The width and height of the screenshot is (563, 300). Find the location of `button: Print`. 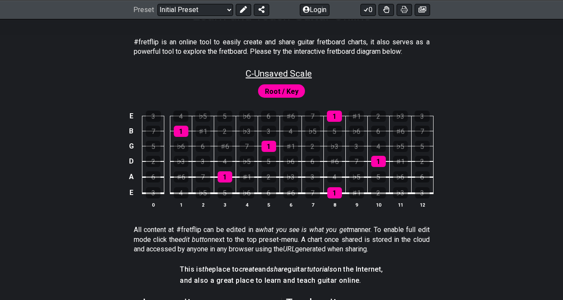

button: Print is located at coordinates (404, 9).